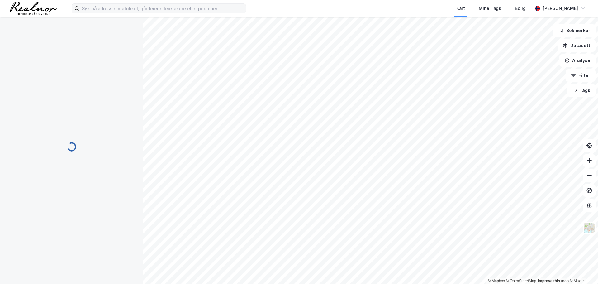 Image resolution: width=598 pixels, height=284 pixels. Describe the element at coordinates (582, 269) in the screenshot. I see `div: Kontrollprogram for chat` at that location.